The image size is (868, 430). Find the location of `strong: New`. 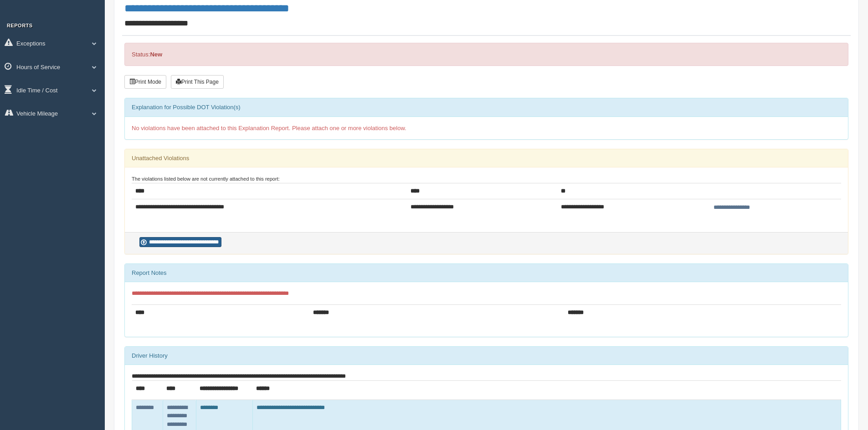

strong: New is located at coordinates (156, 54).